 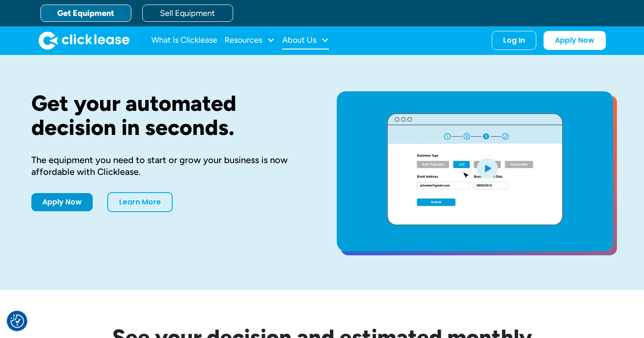 What do you see at coordinates (169, 115) in the screenshot?
I see `h1: Get your automated decision in seconds.` at bounding box center [169, 115].